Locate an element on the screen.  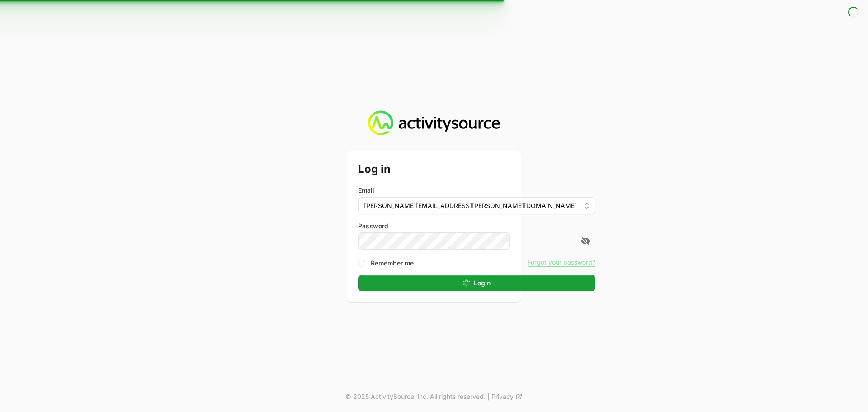
label: Email is located at coordinates (366, 191).